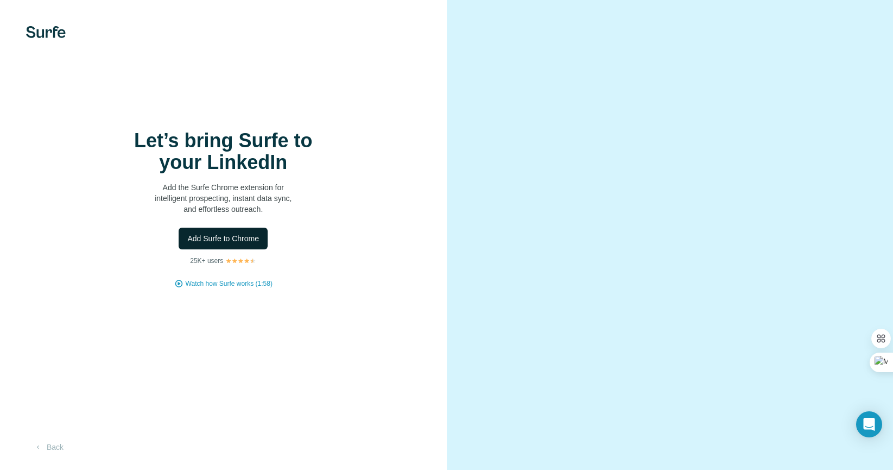  What do you see at coordinates (48, 447) in the screenshot?
I see `button: Back` at bounding box center [48, 447].